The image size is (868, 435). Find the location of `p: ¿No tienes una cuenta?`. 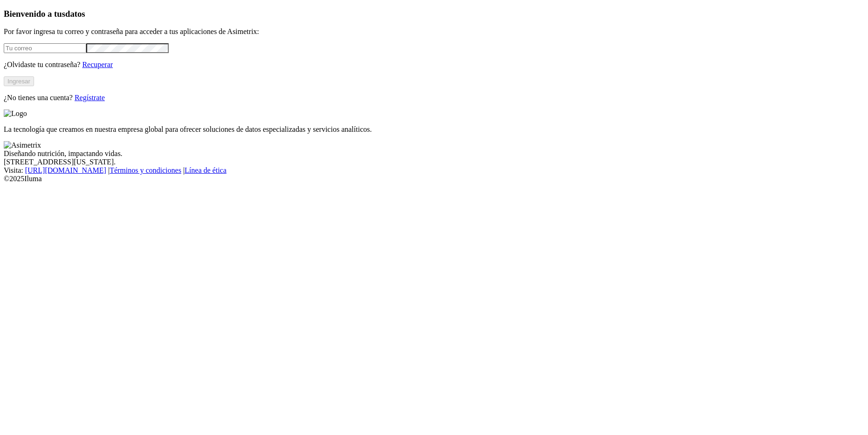

p: ¿No tienes una cuenta? is located at coordinates (434, 98).